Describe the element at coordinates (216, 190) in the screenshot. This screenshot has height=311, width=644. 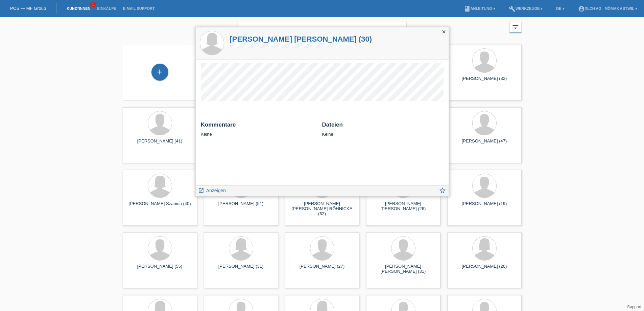
I see `span: Anzeigen` at that location.